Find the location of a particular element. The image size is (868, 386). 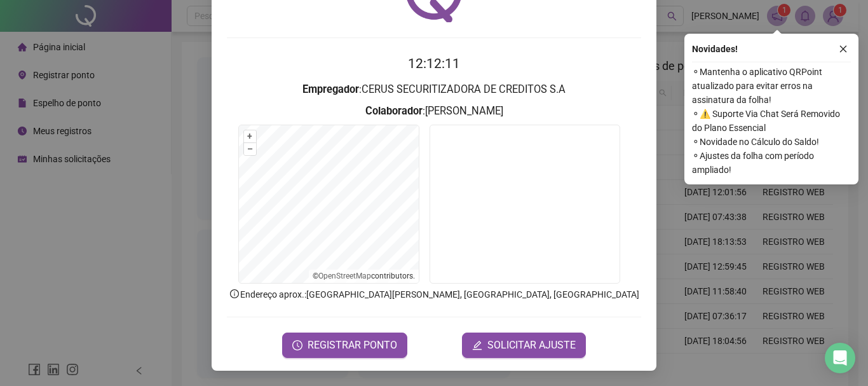

button: REGISTRAR PONTO is located at coordinates (345, 346).